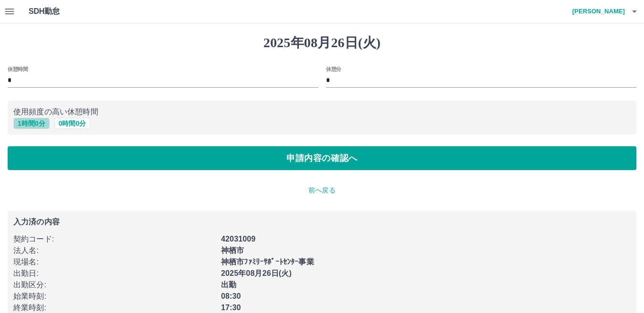 This screenshot has height=313, width=644. I want to click on b: 神栖市, so click(232, 250).